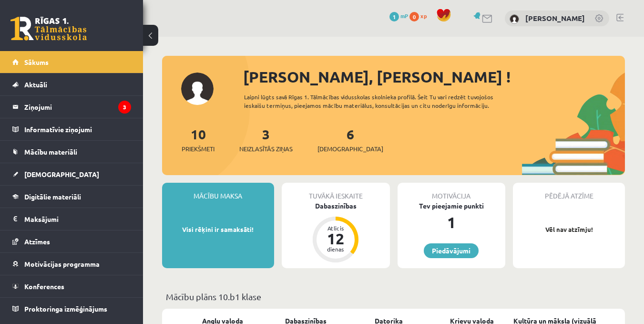 The height and width of the screenshot is (324, 644). I want to click on a: Sākums, so click(72, 62).